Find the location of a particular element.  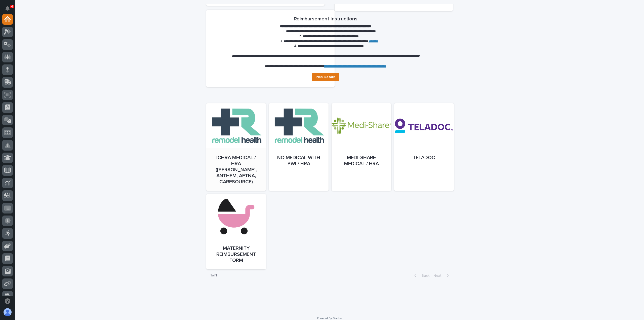

img: 1736555164131-43832dd5-751b-4058-ba23-39d91318e5a0 is located at coordinates (9, 61).